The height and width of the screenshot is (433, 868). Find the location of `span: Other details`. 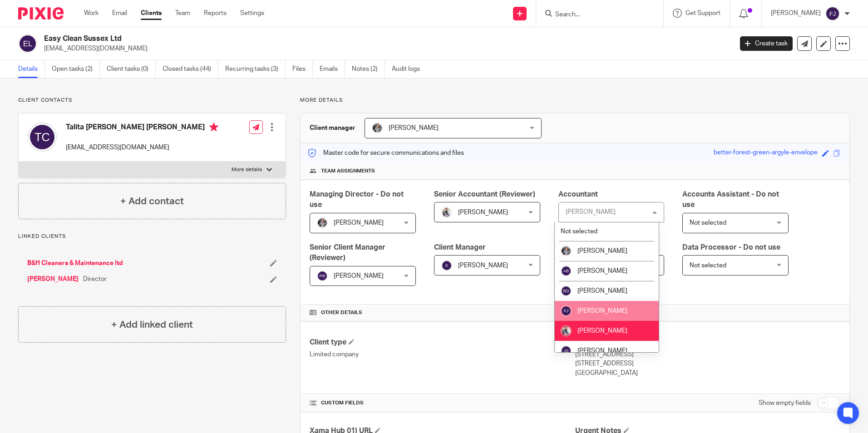

span: Other details is located at coordinates (341, 313).